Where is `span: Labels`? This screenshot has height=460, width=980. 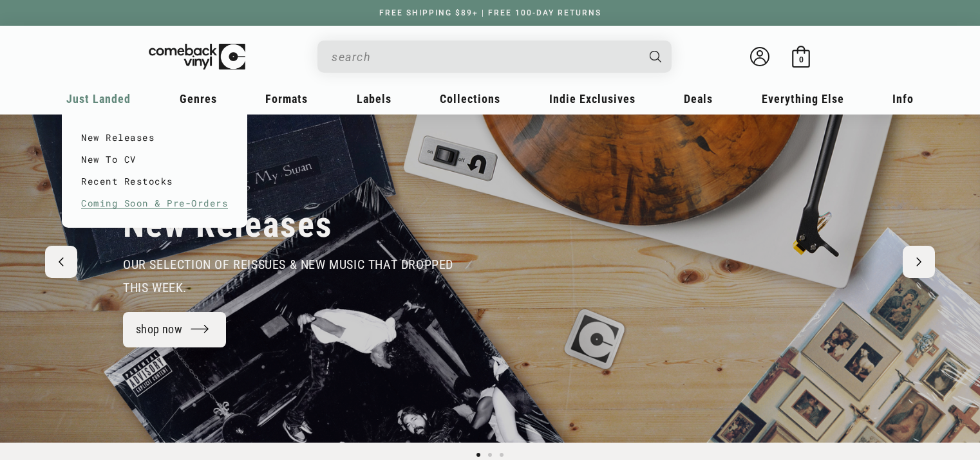
span: Labels is located at coordinates (374, 98).